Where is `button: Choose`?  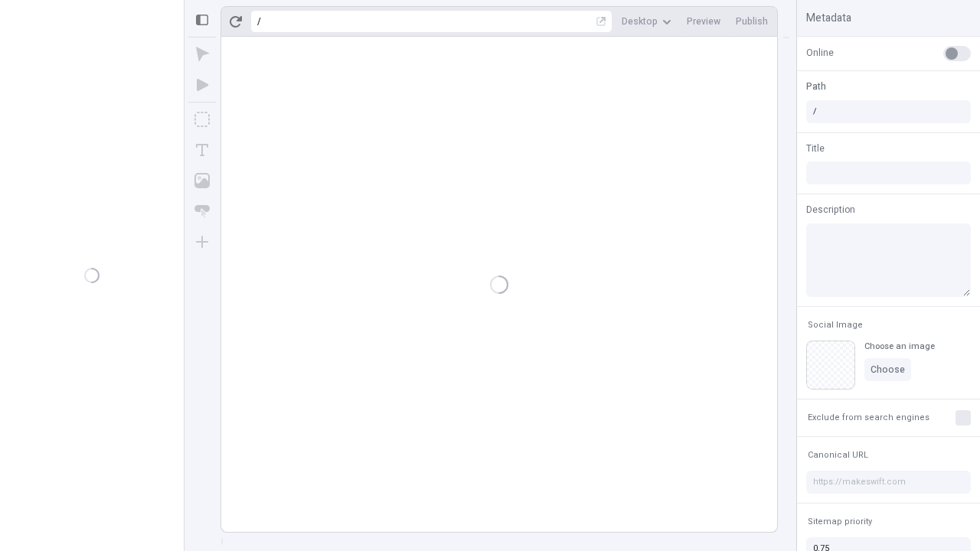
button: Choose is located at coordinates (887, 370).